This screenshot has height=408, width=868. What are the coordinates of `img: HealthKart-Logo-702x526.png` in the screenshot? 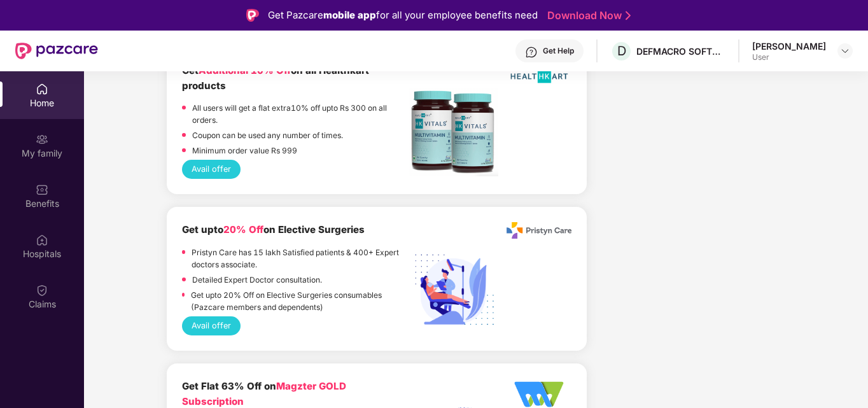 It's located at (539, 76).